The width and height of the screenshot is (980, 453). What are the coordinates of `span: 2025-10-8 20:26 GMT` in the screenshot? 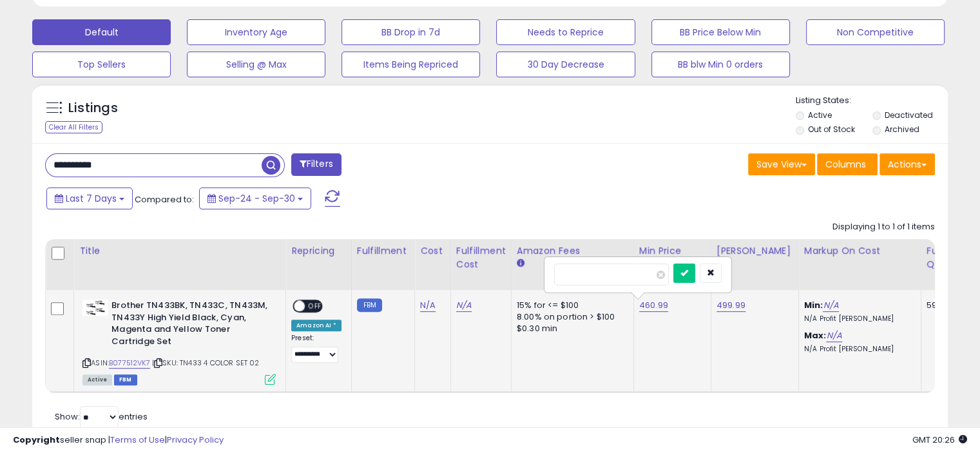 It's located at (939, 439).